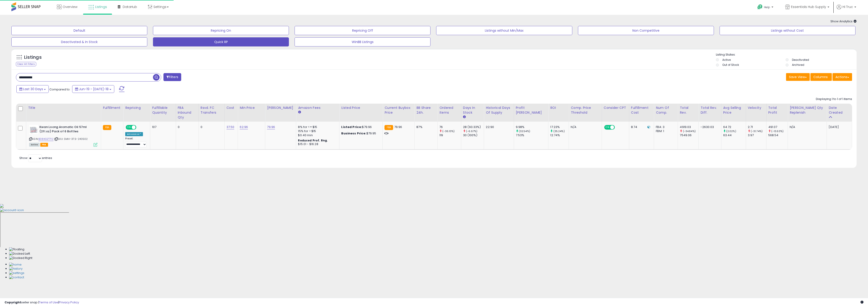 This screenshot has width=868, height=307. Describe the element at coordinates (46, 139) in the screenshot. I see `a: B08KGZT712` at that location.